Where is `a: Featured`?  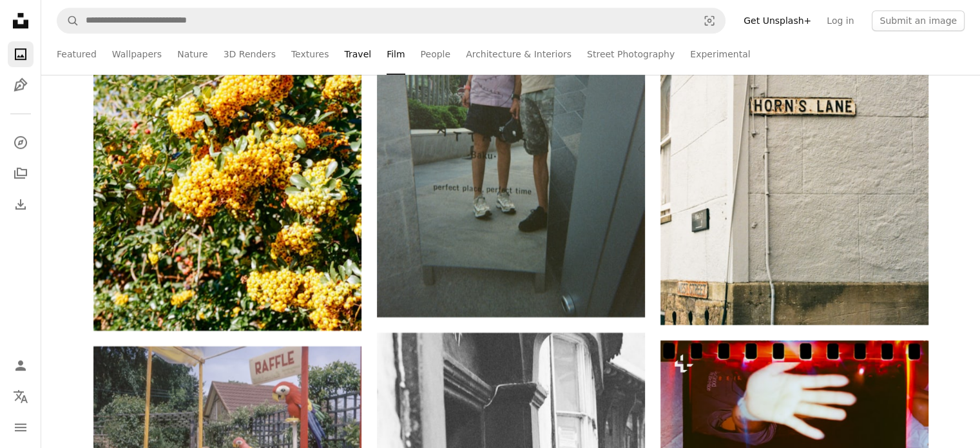
a: Featured is located at coordinates (77, 54).